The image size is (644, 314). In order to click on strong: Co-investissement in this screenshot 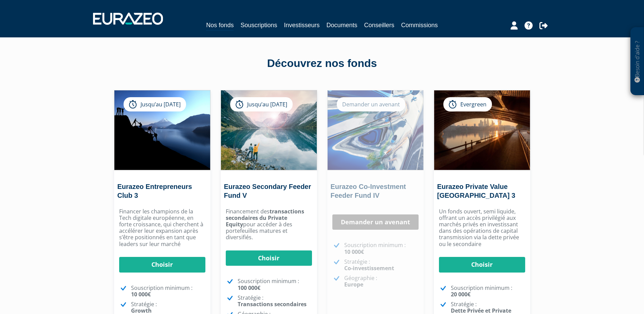, I will do `click(369, 268)`.